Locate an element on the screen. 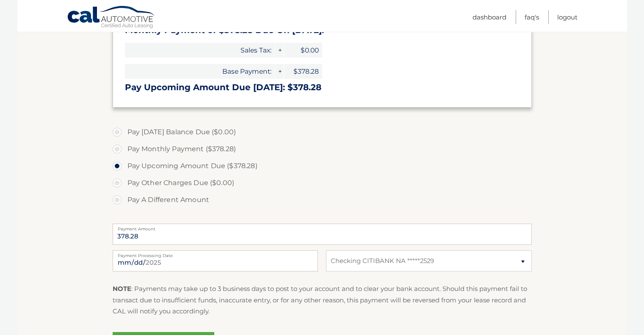 This screenshot has width=644, height=335. label: Payment Amount is located at coordinates (322, 228).